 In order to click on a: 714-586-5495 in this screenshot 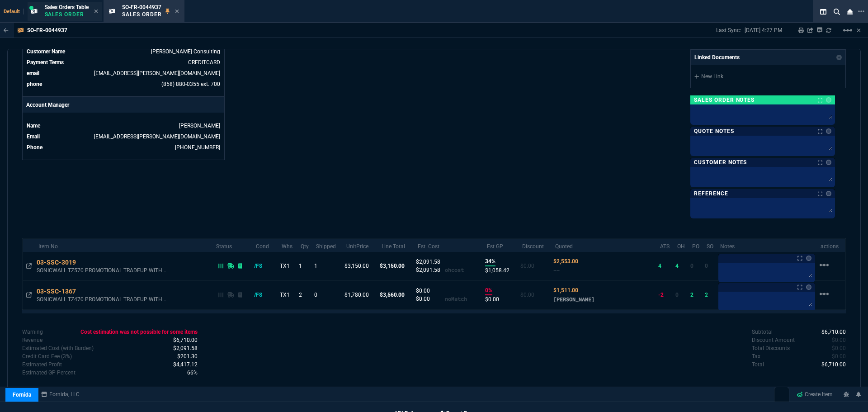, I will do `click(197, 147)`.